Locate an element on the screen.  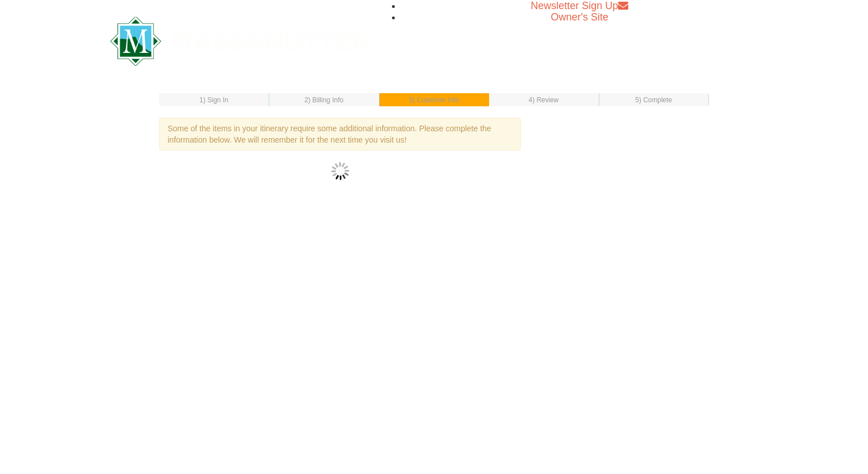
a: Owner's Site is located at coordinates (579, 17).